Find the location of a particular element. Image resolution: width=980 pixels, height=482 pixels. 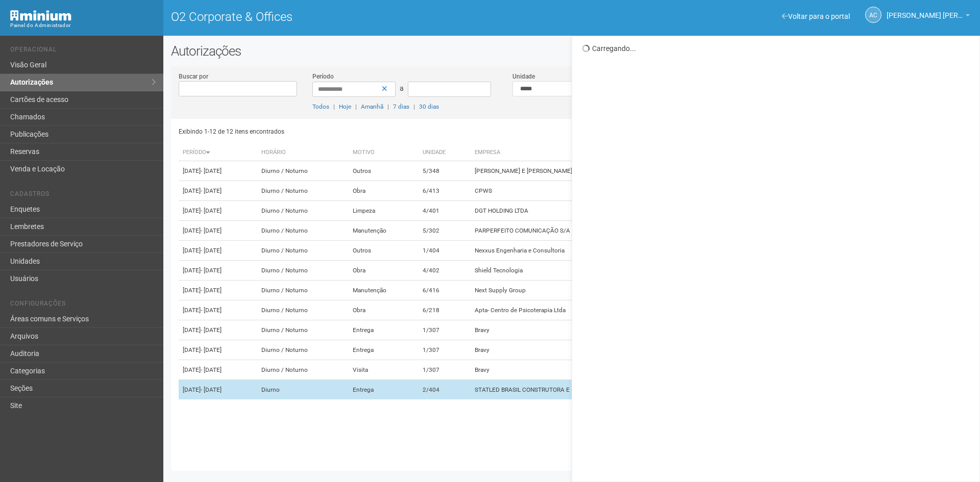

td: 4/401 is located at coordinates (445, 210).